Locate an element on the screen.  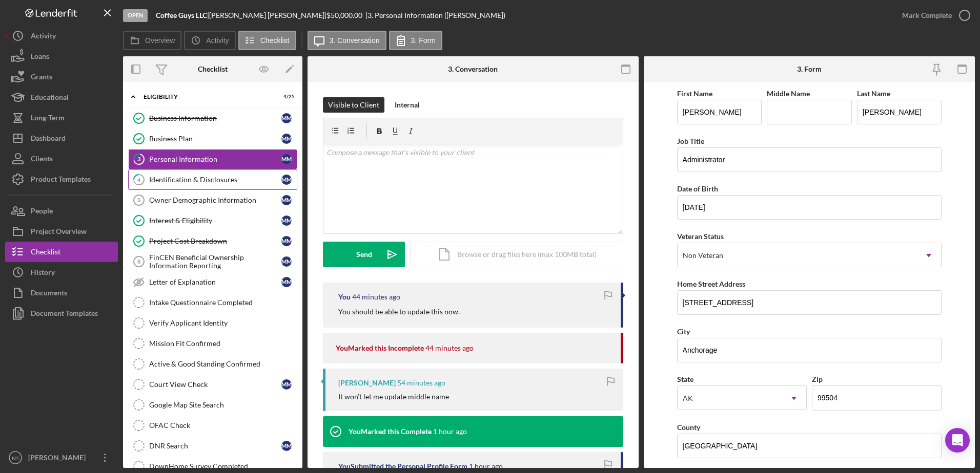
a: Verify Applicant Identity is located at coordinates (213, 323).